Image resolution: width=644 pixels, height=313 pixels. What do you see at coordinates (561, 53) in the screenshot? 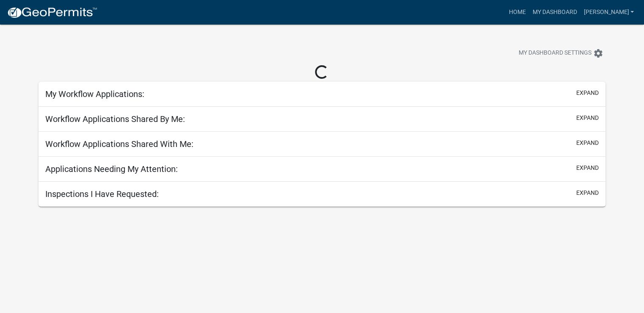
I see `button: My Dashboard Settingssettings` at bounding box center [561, 53].